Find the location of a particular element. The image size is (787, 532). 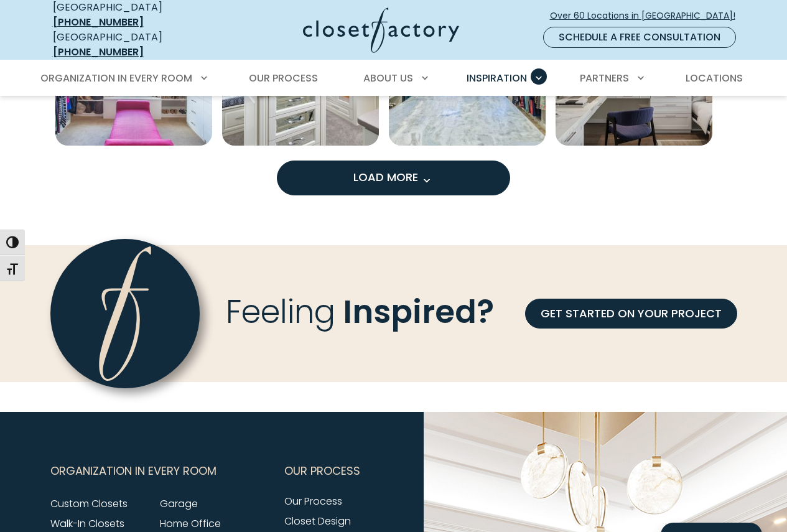

span: Load More is located at coordinates (394, 176).